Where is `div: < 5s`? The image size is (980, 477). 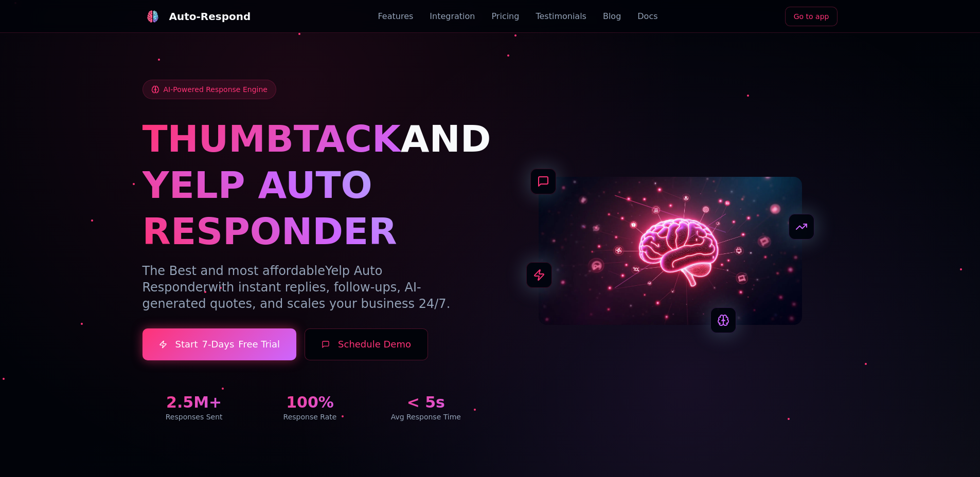 div: < 5s is located at coordinates (426, 402).